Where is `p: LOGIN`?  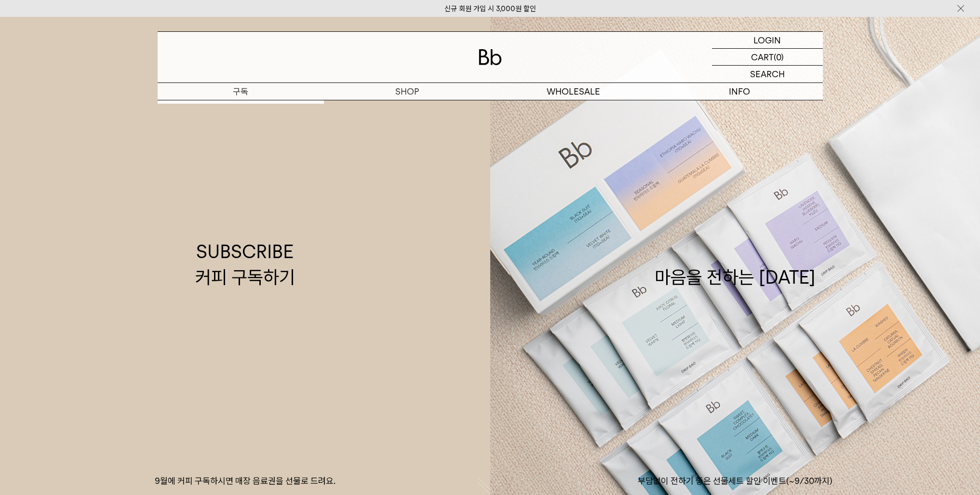
p: LOGIN is located at coordinates (766, 40).